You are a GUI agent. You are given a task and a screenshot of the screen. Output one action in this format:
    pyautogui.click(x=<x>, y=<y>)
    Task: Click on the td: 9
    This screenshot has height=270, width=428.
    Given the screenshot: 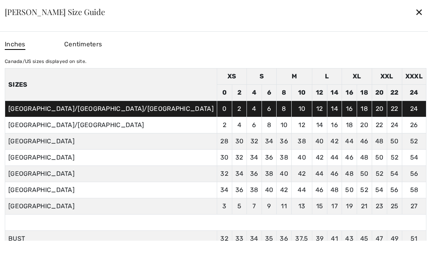 What is the action you would take?
    pyautogui.click(x=269, y=206)
    